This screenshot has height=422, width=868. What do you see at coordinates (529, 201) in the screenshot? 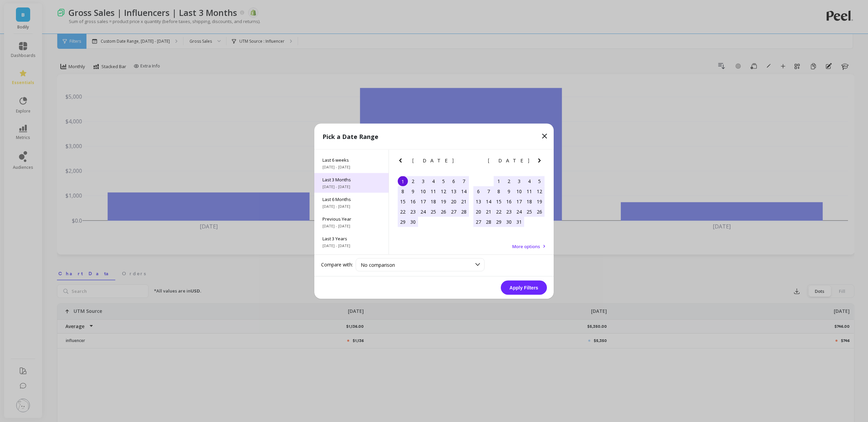
I see `div: Choose Friday, July 18th, 2025` at bounding box center [529, 201].